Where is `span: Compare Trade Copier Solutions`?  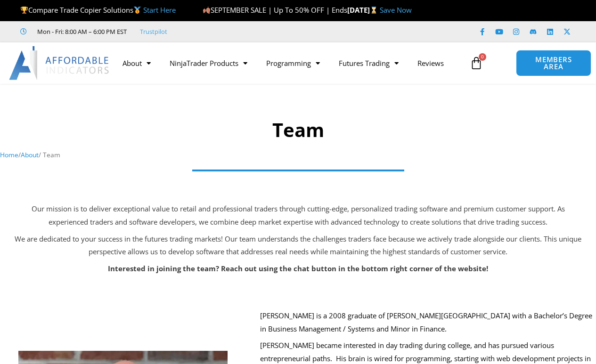
span: Compare Trade Copier Solutions is located at coordinates (98, 10).